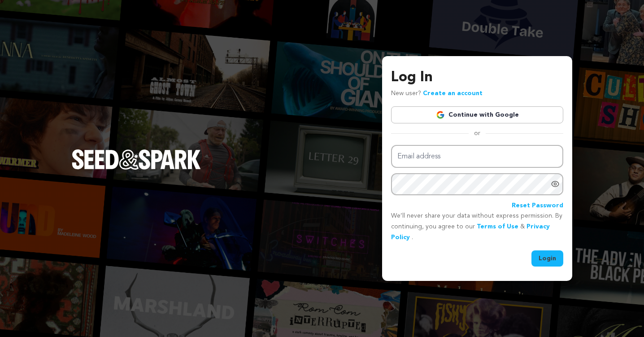 The width and height of the screenshot is (644, 337). Describe the element at coordinates (547, 258) in the screenshot. I see `button: Login` at that location.